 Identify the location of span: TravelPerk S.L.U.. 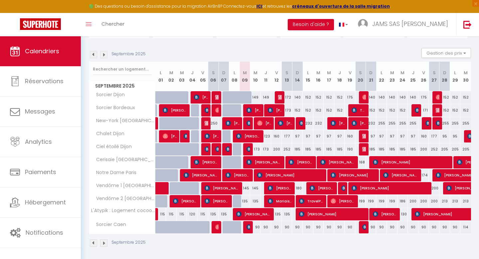
(311, 201).